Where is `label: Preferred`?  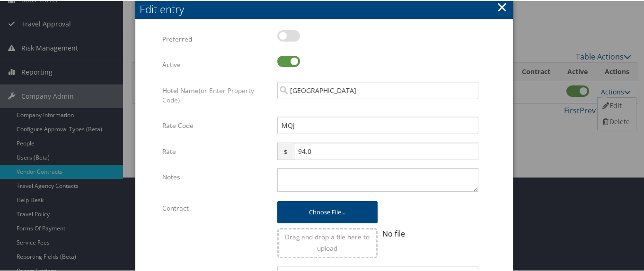 label: Preferred is located at coordinates (215, 38).